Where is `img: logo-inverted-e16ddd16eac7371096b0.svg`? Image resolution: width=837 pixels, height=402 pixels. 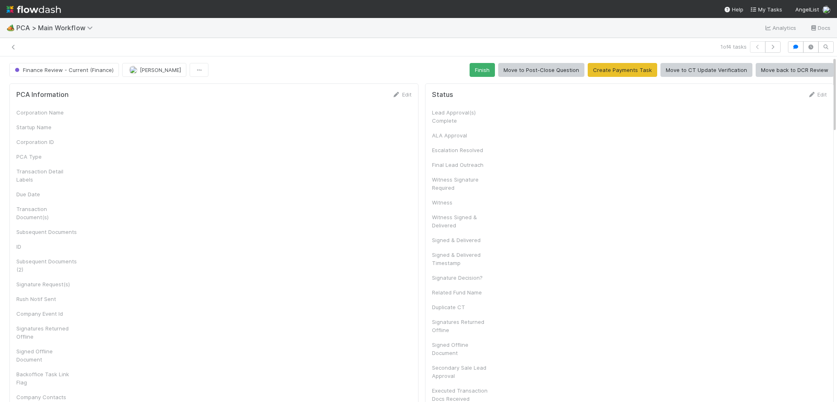
img: logo-inverted-e16ddd16eac7371096b0.svg is located at coordinates (34, 9).